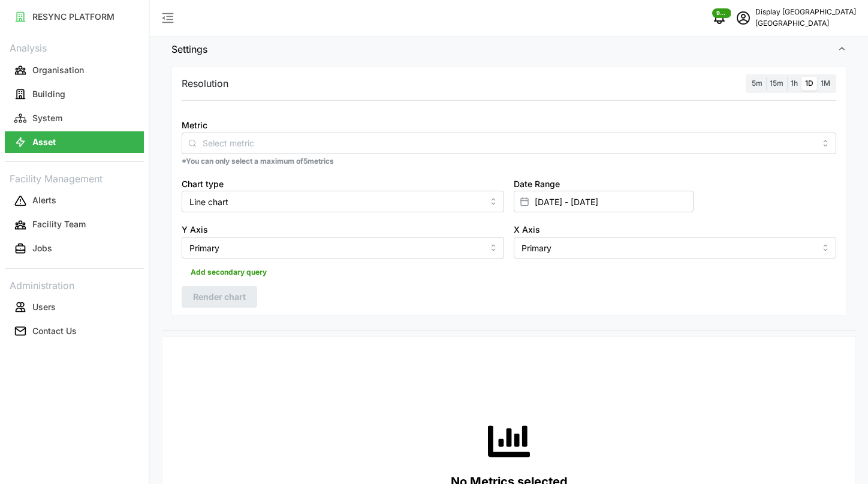  What do you see at coordinates (509, 196) in the screenshot?
I see `div: Settings` at bounding box center [509, 196].